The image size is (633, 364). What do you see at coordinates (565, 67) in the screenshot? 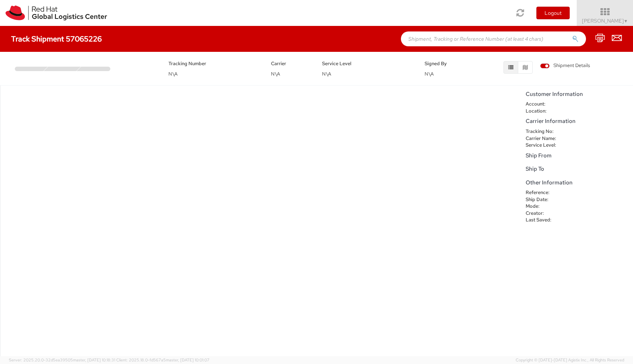
I see `label: Shipment Details` at bounding box center [565, 67].